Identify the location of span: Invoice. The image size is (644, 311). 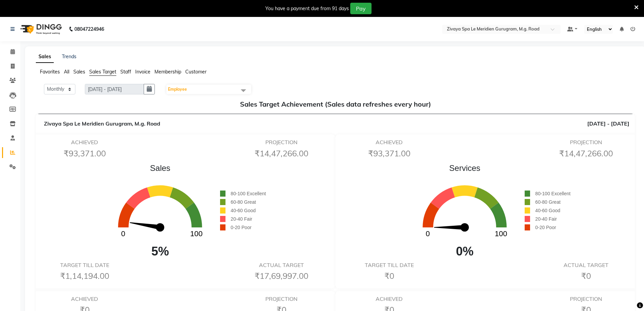
(143, 72).